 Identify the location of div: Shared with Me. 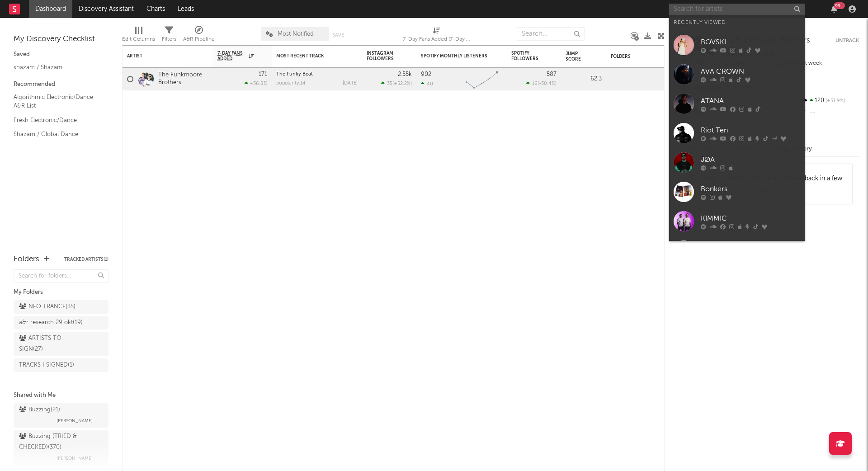
(61, 396).